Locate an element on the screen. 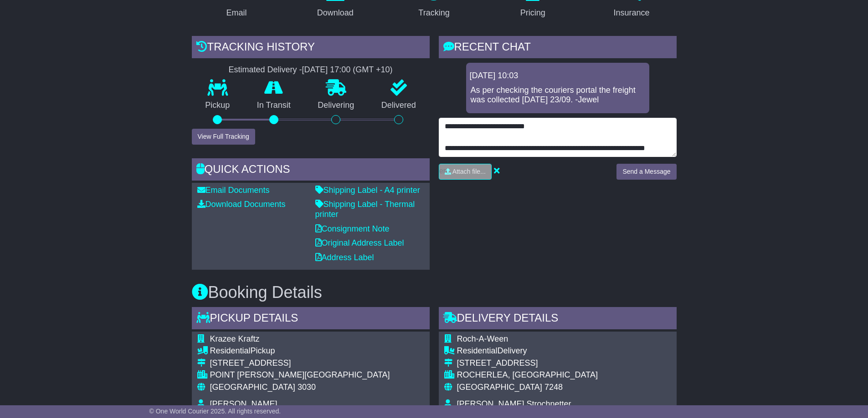 The height and width of the screenshot is (418, 868). div: Delivery is located at coordinates (527, 352).